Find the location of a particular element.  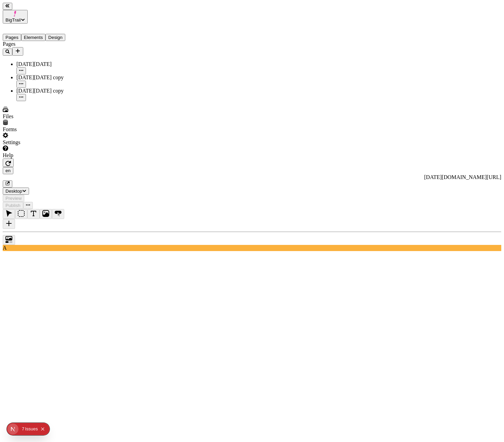

span: en is located at coordinates (8, 170).